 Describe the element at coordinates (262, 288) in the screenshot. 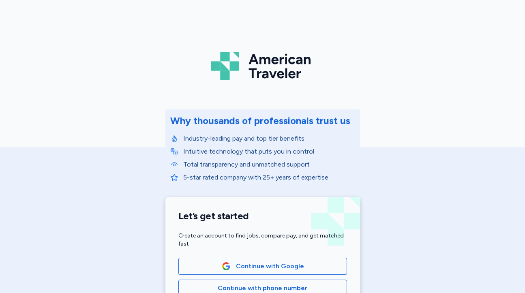

I see `span: Continue with phone number` at that location.